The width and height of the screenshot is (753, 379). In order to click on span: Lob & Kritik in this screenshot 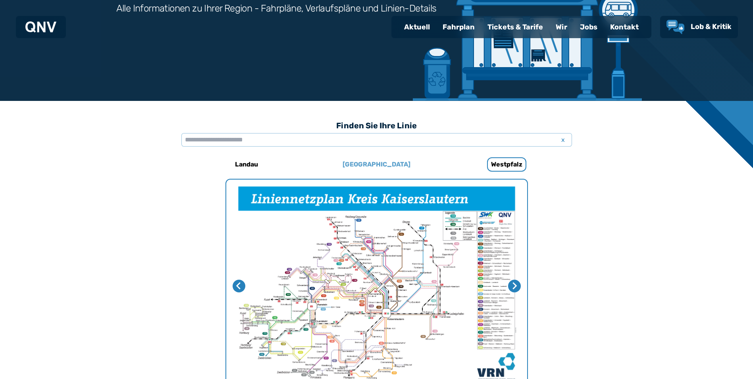, I will do `click(711, 27)`.